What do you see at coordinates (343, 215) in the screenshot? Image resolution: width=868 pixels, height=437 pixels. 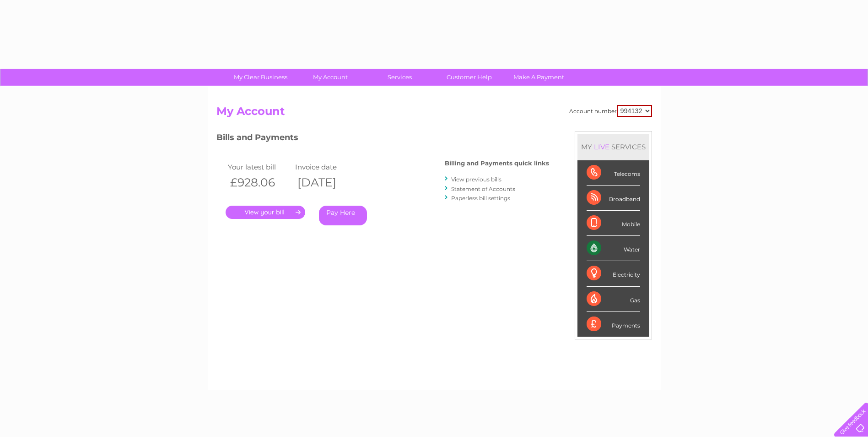 I see `a: Pay Here` at bounding box center [343, 215].